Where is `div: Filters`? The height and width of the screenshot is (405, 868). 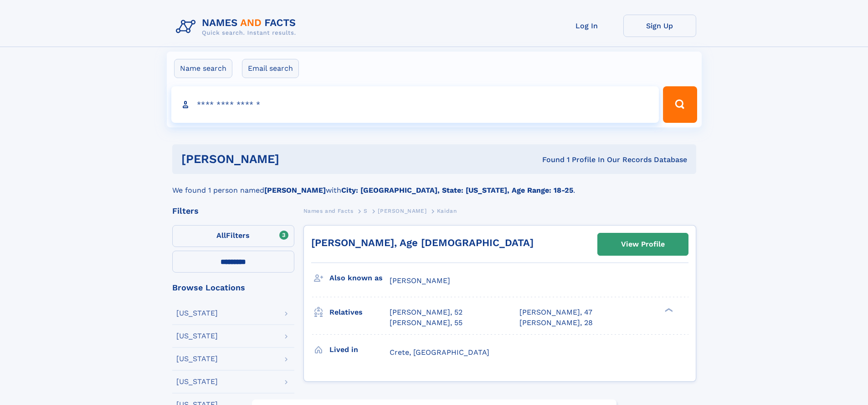 div: Filters is located at coordinates (233, 210).